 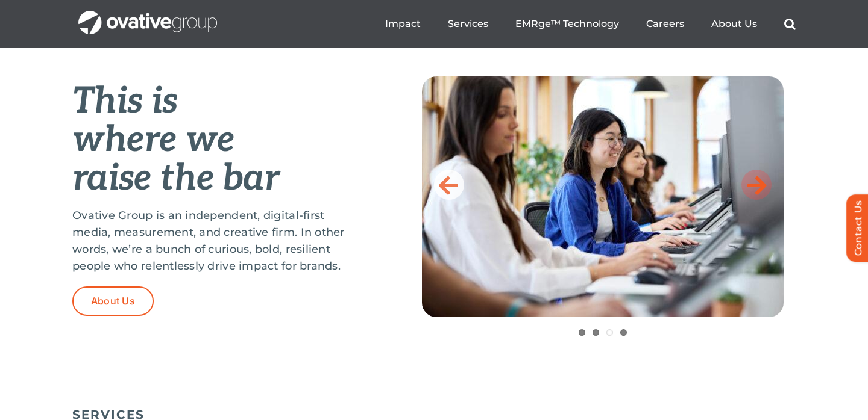 I want to click on a: 4, so click(x=623, y=333).